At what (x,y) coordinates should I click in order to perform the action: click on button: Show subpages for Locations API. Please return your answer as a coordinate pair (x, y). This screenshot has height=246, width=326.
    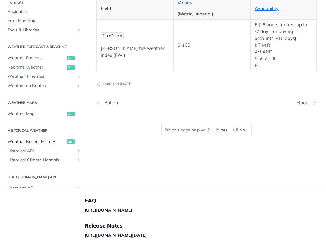
    Looking at the image, I should click on (79, 188).